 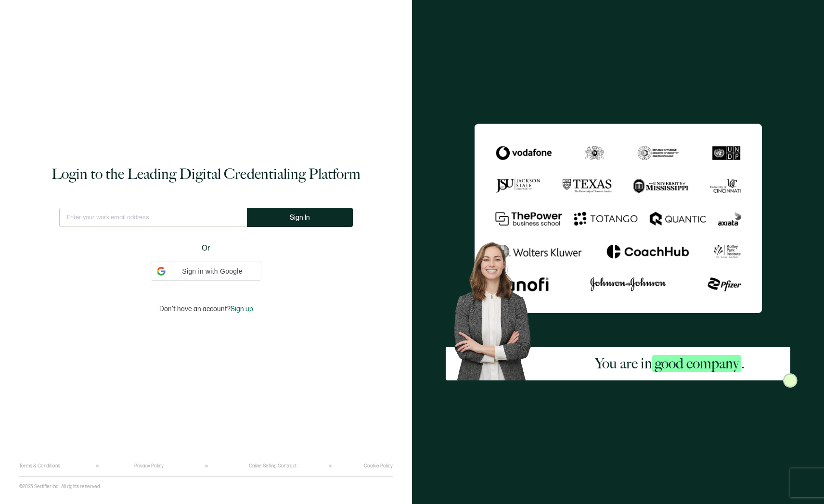 What do you see at coordinates (669, 364) in the screenshot?
I see `h2: You are in .` at bounding box center [669, 364].